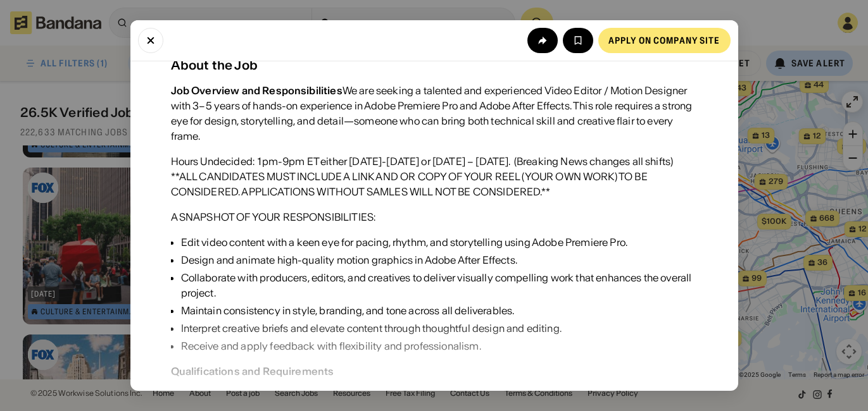  I want to click on div: Qualifications and Requirements, so click(253, 372).